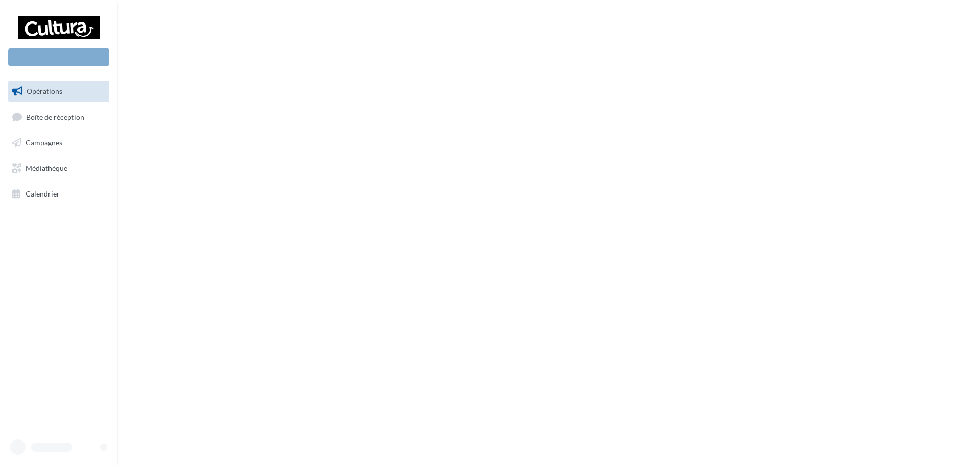  I want to click on span: Médiathèque, so click(46, 168).